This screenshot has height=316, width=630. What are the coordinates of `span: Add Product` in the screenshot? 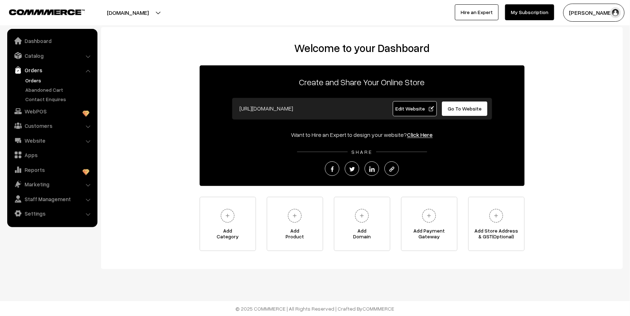 It's located at (295, 235).